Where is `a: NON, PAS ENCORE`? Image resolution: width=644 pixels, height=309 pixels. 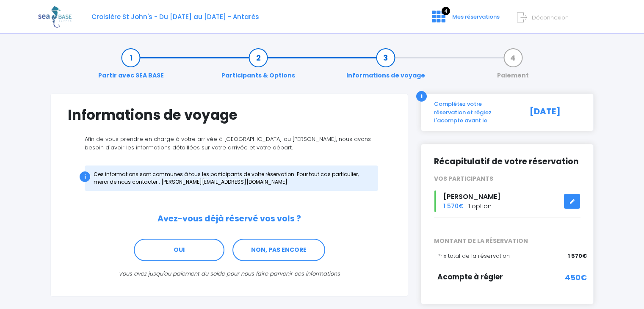 a: NON, PAS ENCORE is located at coordinates (279, 250).